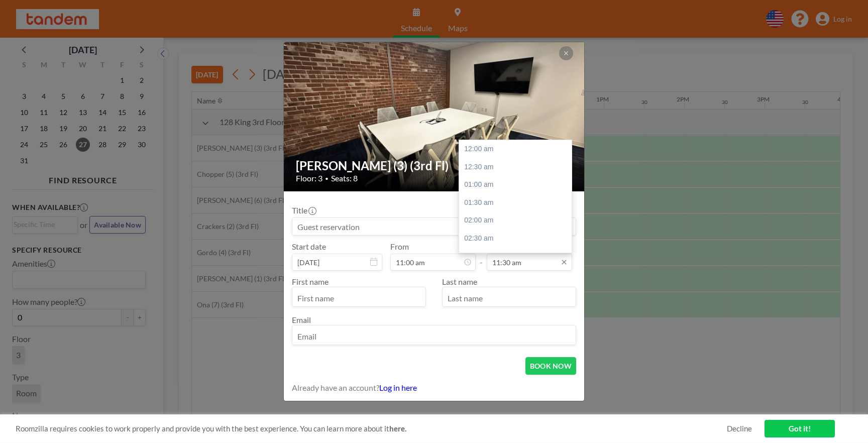  What do you see at coordinates (515, 221) in the screenshot?
I see `div: 02:00 am` at bounding box center [515, 221].